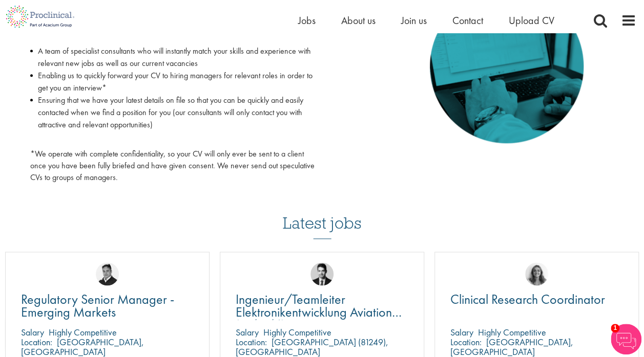 This screenshot has width=644, height=357. I want to click on img: Jackie Cerchio, so click(536, 274).